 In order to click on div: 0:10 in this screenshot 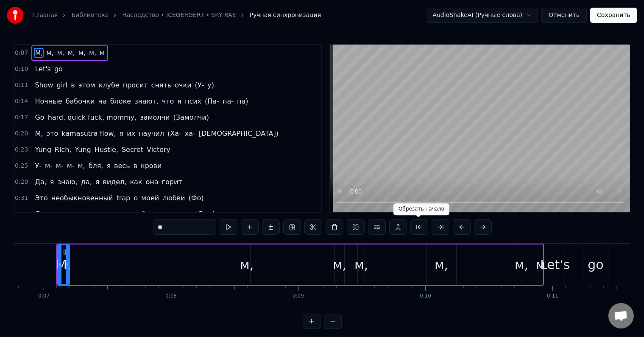, I will do `click(426, 296)`.